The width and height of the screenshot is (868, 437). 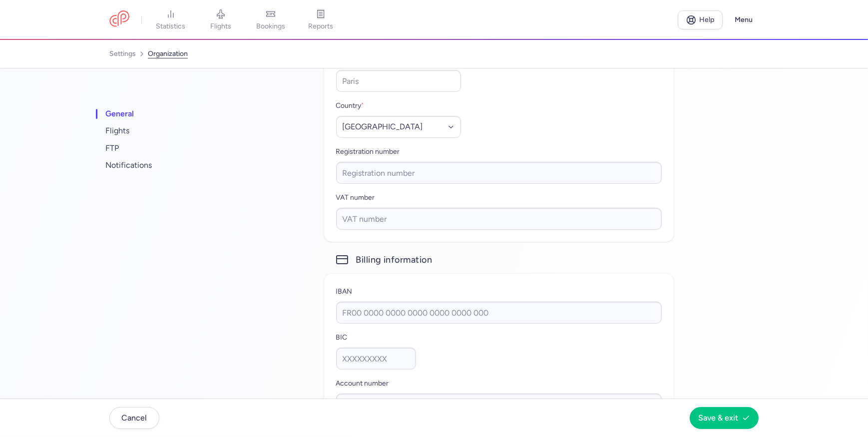 I want to click on label: VAT number, so click(x=499, y=198).